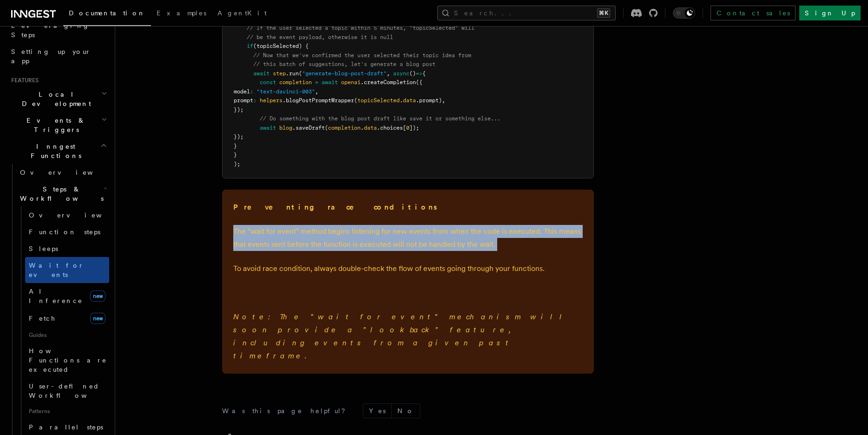 This screenshot has width=868, height=435. What do you see at coordinates (68, 360) in the screenshot?
I see `span: How Functions are executed` at bounding box center [68, 360].